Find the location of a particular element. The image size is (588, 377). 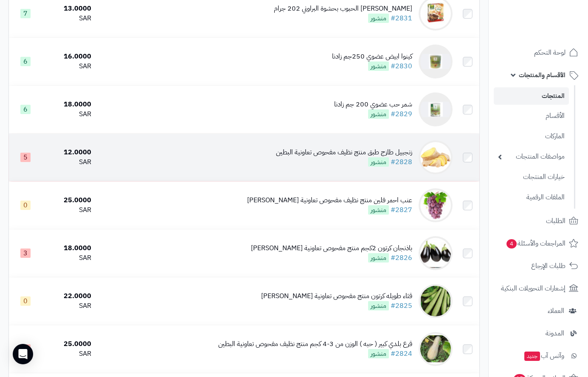

img: logo-2.png is located at coordinates (554, 28).